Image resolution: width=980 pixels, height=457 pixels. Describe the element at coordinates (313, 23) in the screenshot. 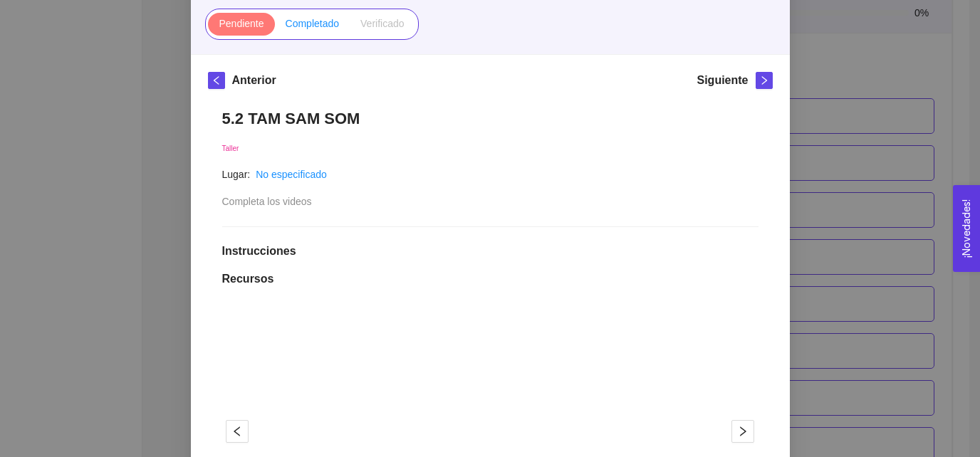

I see `span: Completado` at that location.